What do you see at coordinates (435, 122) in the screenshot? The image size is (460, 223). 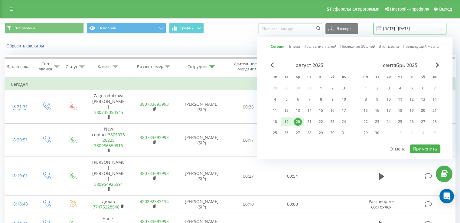 I see `div: 28` at bounding box center [435, 122].